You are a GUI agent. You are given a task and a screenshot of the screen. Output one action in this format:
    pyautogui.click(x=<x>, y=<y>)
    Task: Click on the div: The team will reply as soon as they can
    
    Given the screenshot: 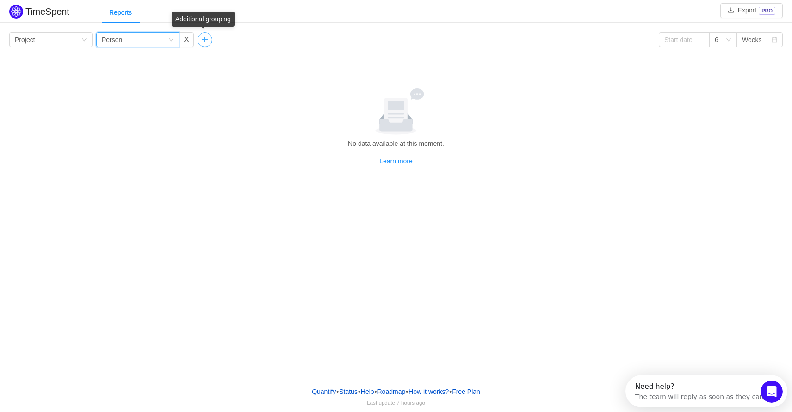 What is the action you would take?
    pyautogui.click(x=74, y=20)
    